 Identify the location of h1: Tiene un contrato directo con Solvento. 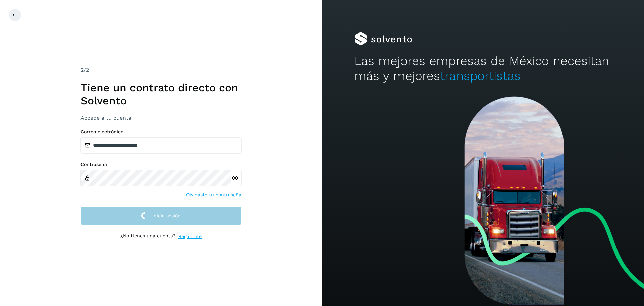
(161, 94).